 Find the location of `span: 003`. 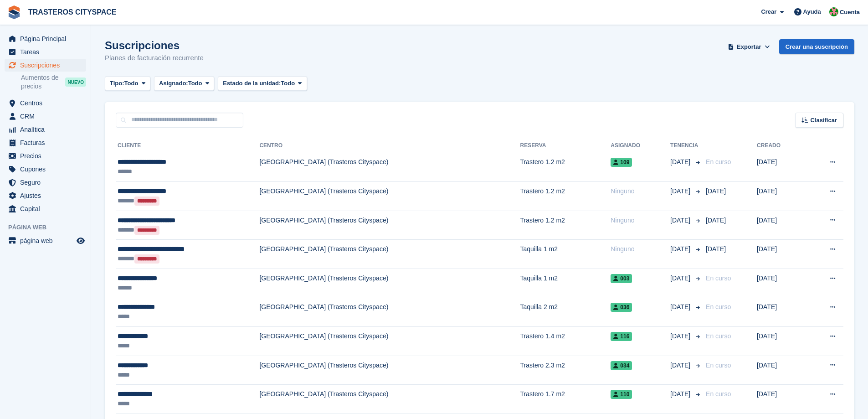

span: 003 is located at coordinates (621, 279).